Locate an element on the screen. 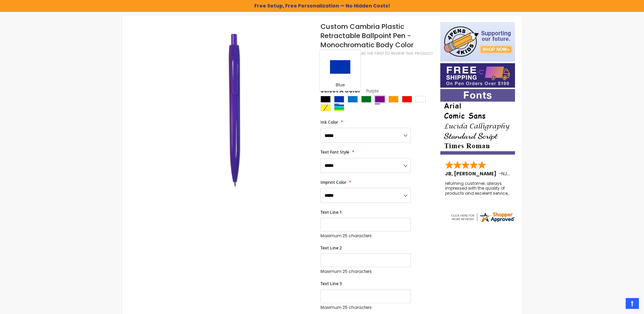 Image resolution: width=644 pixels, height=314 pixels. div: Purple is located at coordinates (380, 99).